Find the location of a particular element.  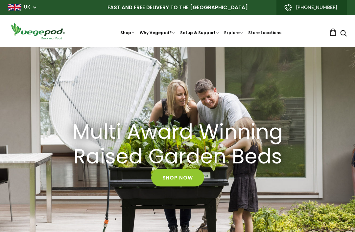

a: Setup & Support is located at coordinates (200, 33).